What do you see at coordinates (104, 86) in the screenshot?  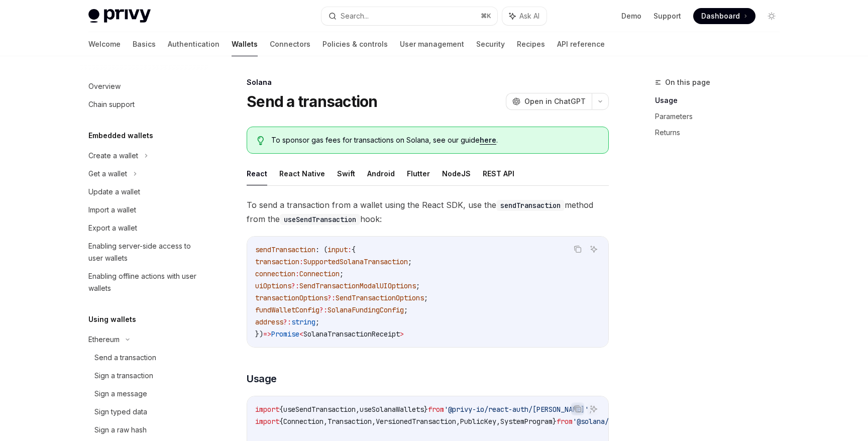 I see `div: Overview` at bounding box center [104, 86].